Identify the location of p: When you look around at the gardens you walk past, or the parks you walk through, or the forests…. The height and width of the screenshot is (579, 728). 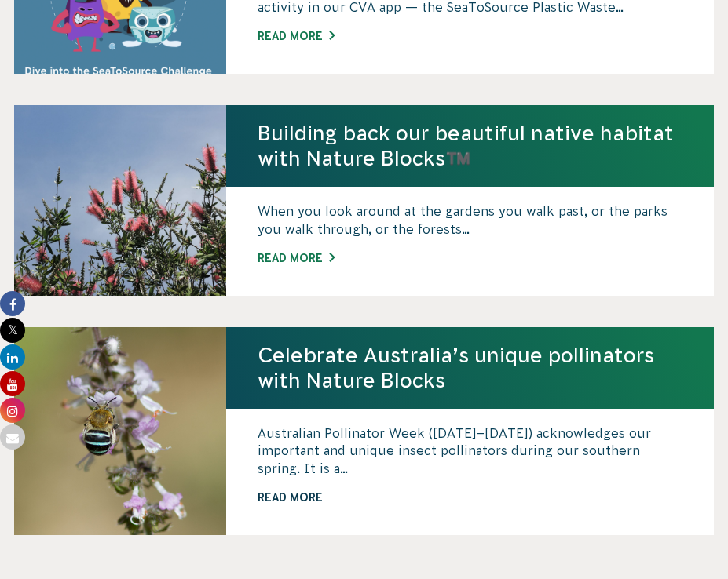
(469, 220).